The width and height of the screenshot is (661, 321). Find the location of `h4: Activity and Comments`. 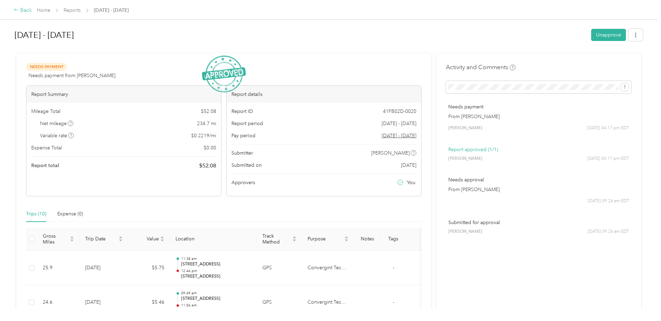

h4: Activity and Comments is located at coordinates (481, 67).